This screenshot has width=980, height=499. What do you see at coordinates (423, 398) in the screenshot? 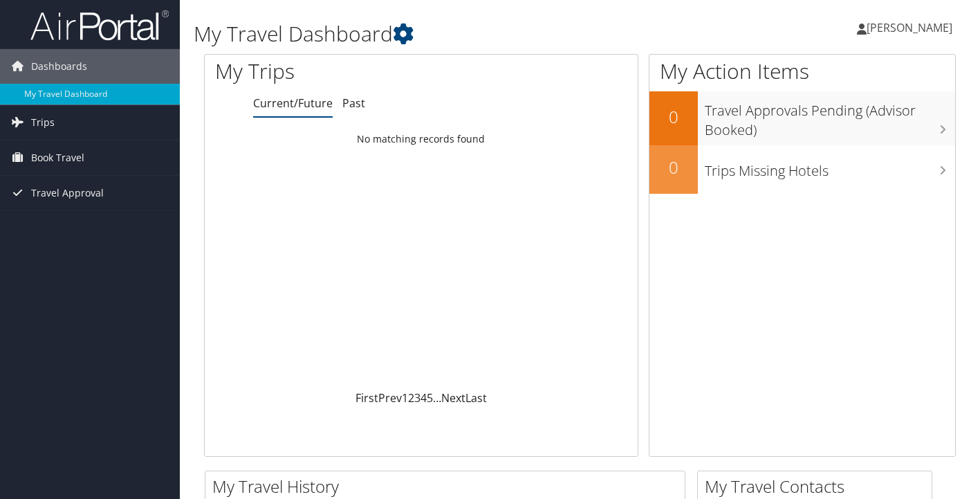
I see `a: 4` at bounding box center [423, 398].